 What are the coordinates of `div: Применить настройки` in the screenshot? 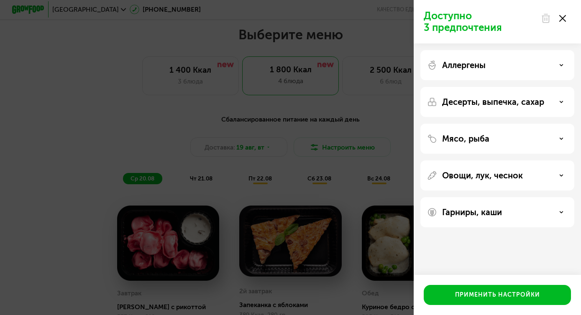 It's located at (497, 295).